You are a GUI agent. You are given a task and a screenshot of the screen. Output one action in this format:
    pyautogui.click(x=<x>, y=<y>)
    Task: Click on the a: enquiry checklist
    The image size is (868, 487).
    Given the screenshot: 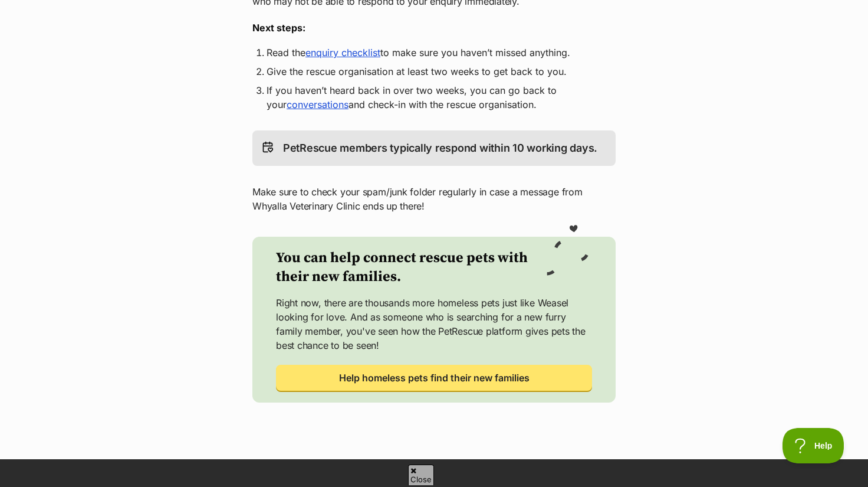 What is the action you would take?
    pyautogui.click(x=342, y=53)
    